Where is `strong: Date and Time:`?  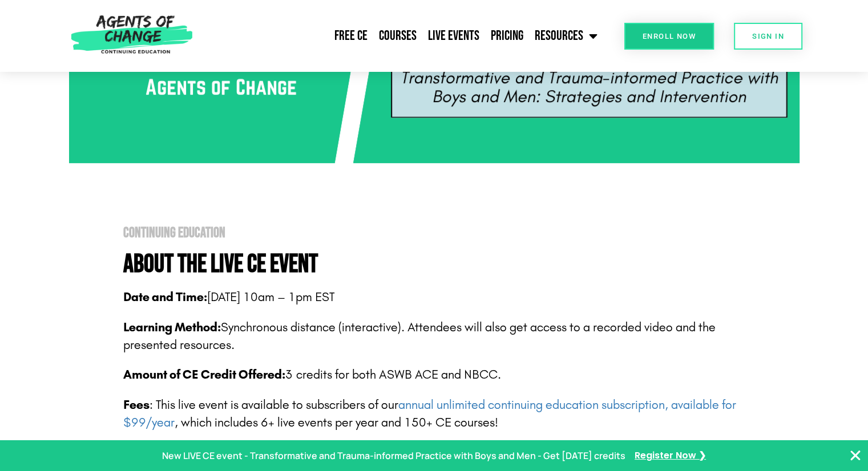 strong: Date and Time: is located at coordinates (165, 297).